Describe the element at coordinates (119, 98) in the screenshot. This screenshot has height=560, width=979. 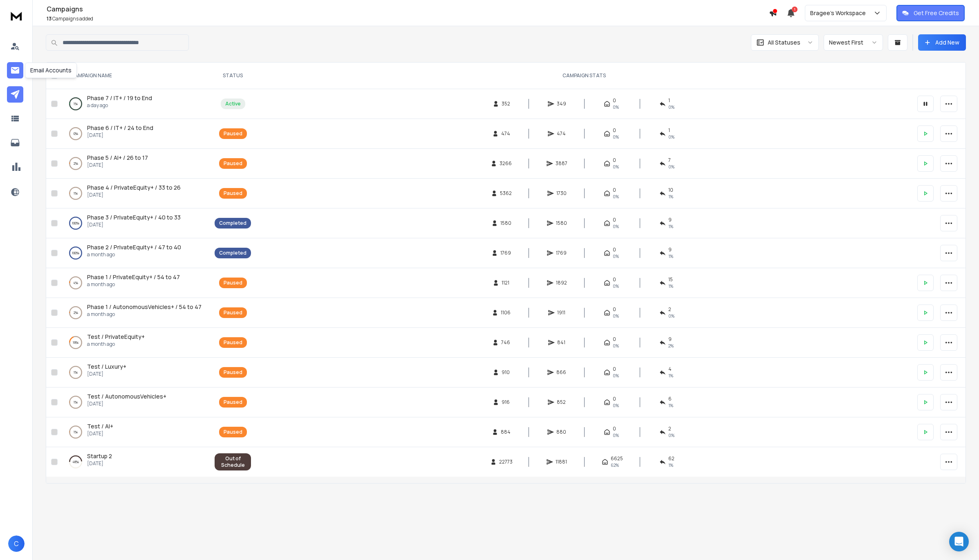
I see `a: Phase 7 / IT+ / 19 to End` at that location.